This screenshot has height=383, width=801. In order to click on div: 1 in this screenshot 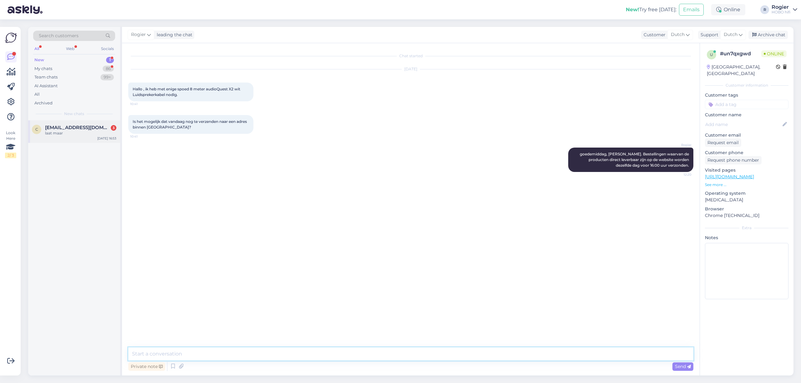, I will do `click(110, 60)`.